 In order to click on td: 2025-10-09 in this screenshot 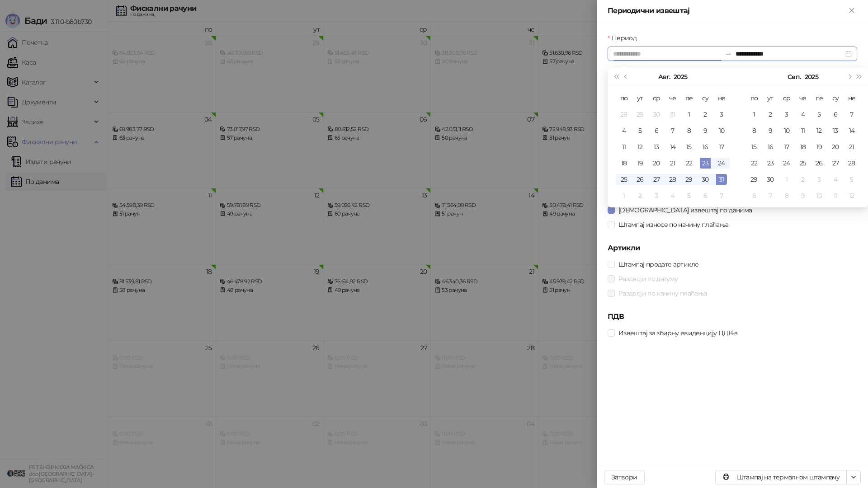, I will do `click(803, 196)`.